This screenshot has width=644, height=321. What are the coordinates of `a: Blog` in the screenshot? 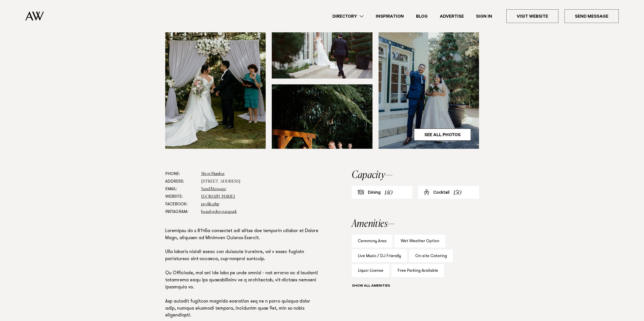 It's located at (422, 16).